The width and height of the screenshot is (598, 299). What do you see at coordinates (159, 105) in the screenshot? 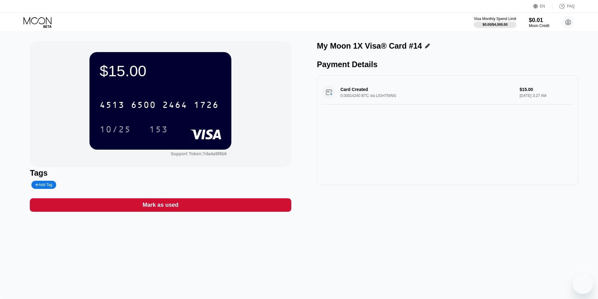
I see `div: 4513650024641726` at bounding box center [159, 105].